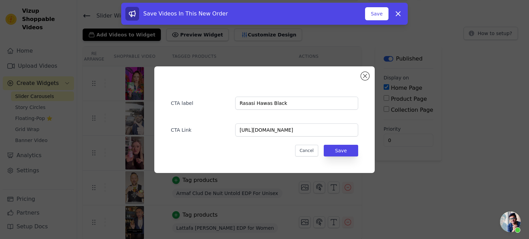 This screenshot has height=239, width=529. Describe the element at coordinates (186, 13) in the screenshot. I see `span: Save Videos In This New Order` at that location.